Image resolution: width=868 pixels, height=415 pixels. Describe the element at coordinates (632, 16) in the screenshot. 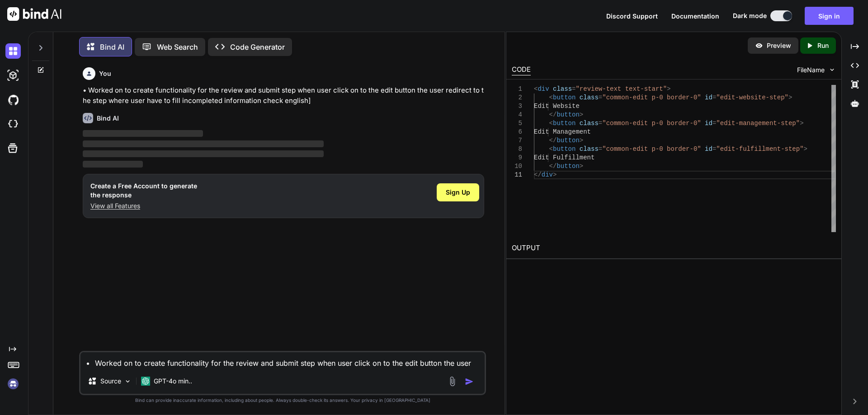

I see `span: Discord Support` at that location.